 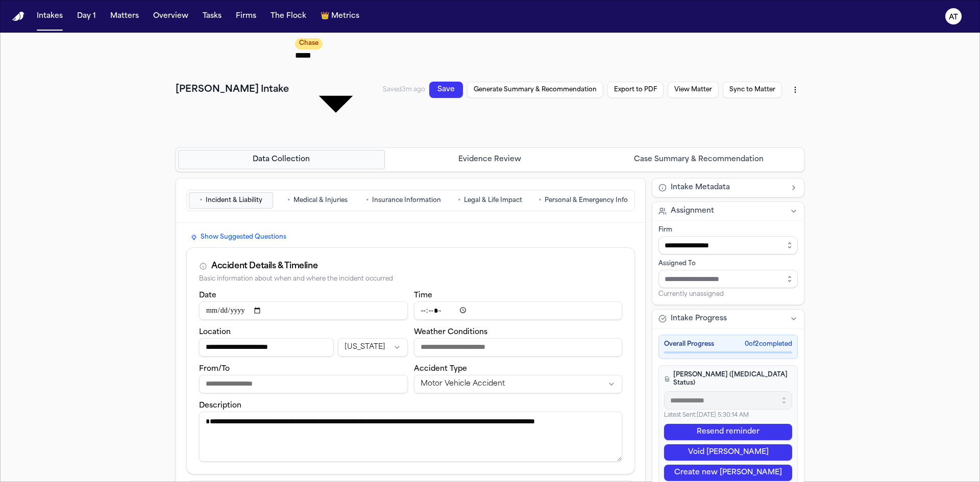 I want to click on button: Incident state, so click(x=373, y=347).